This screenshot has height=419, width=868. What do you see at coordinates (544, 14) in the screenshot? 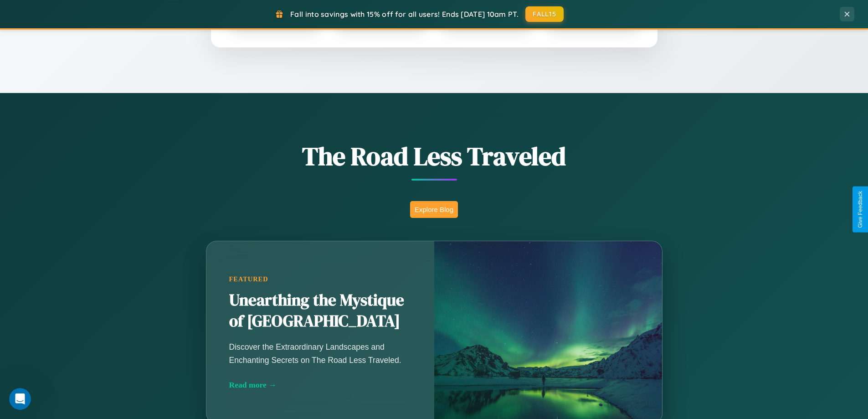
I see `button: FALL15` at bounding box center [544, 14].